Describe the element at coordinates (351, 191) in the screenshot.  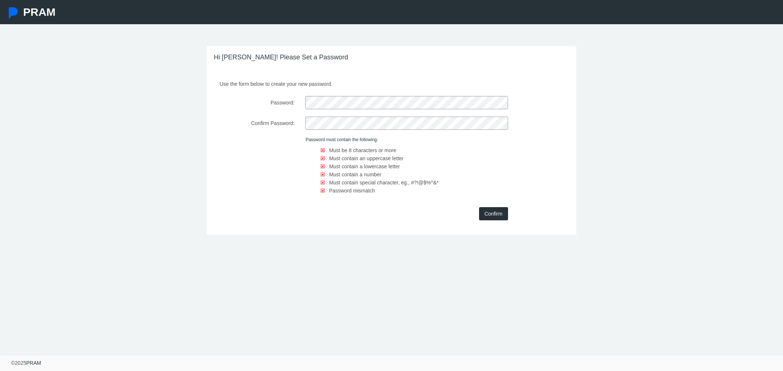
I see `span: Password mismatch` at that location.